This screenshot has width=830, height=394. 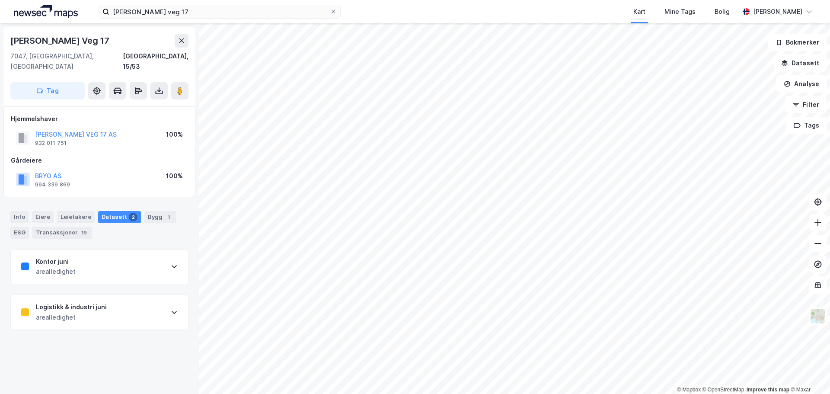 I want to click on div: ESG, so click(x=19, y=233).